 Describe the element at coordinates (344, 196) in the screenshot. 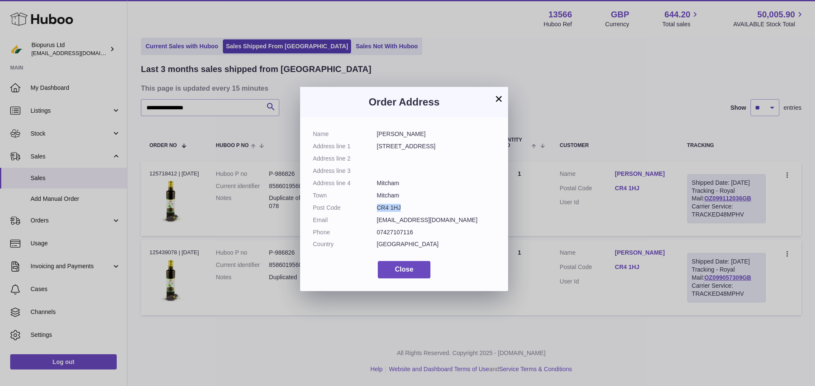

I see `dt: Town` at that location.